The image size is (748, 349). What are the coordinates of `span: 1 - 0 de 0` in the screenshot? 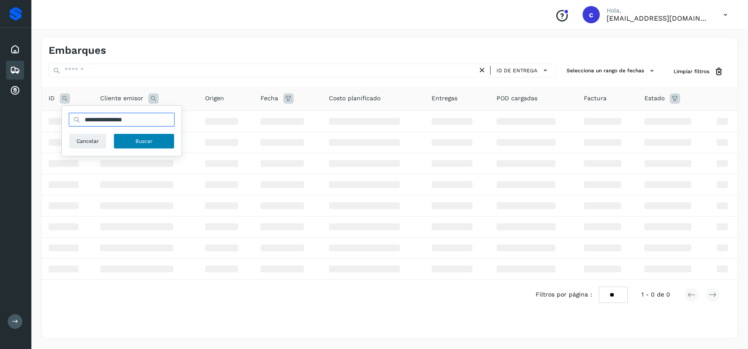 It's located at (656, 294).